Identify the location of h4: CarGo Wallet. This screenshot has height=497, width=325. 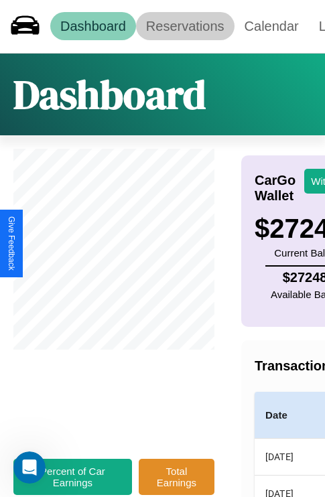
(279, 188).